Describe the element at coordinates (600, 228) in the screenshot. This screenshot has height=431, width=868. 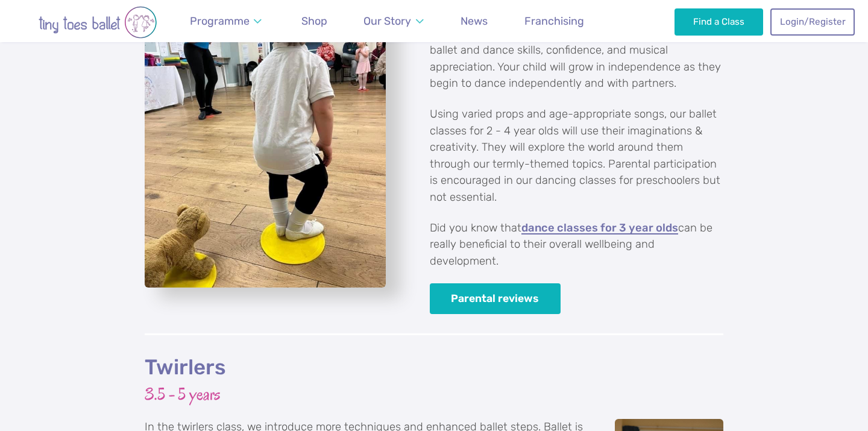
I see `a: dance classes for 3 year olds` at that location.